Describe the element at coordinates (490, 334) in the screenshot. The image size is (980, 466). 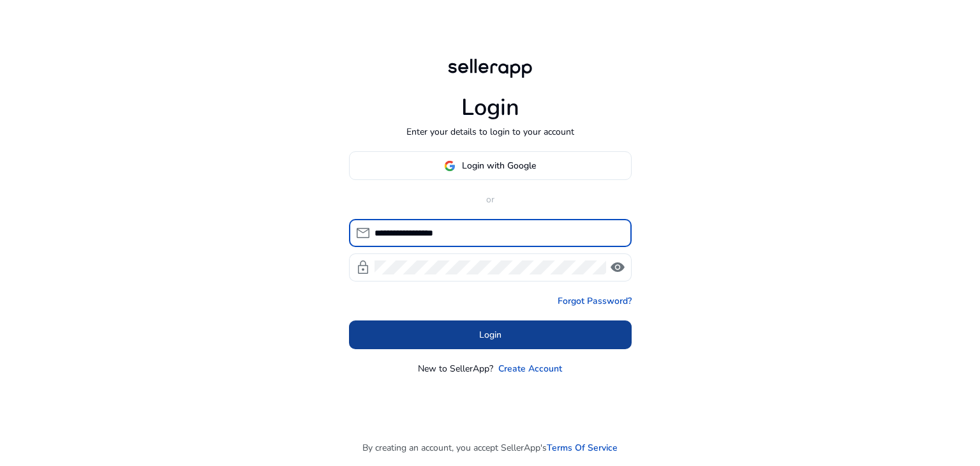
I see `button: Login` at that location.